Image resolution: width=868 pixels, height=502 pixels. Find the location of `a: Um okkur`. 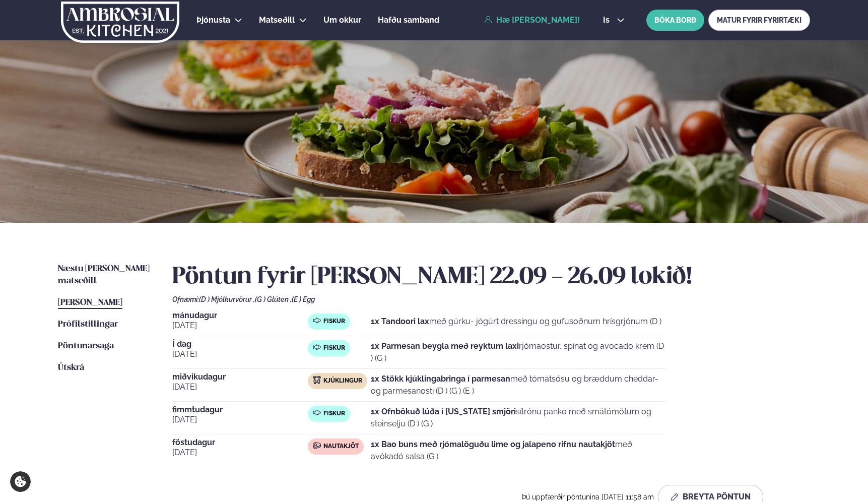

a: Um okkur is located at coordinates (342, 20).